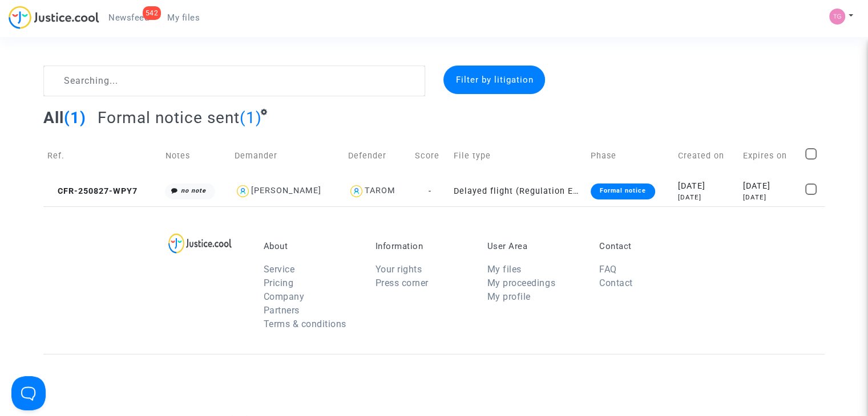 The image size is (868, 416). I want to click on p: About, so click(311, 246).